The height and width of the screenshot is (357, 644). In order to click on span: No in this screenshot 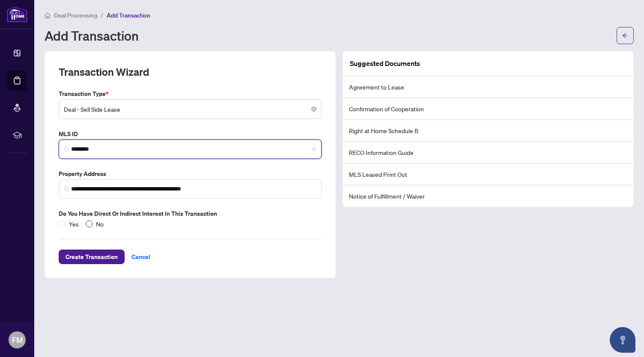, I will do `click(100, 224)`.